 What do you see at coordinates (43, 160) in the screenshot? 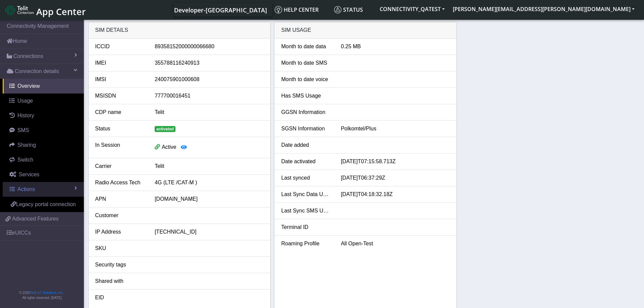
I see `a: Switch` at bounding box center [43, 160].